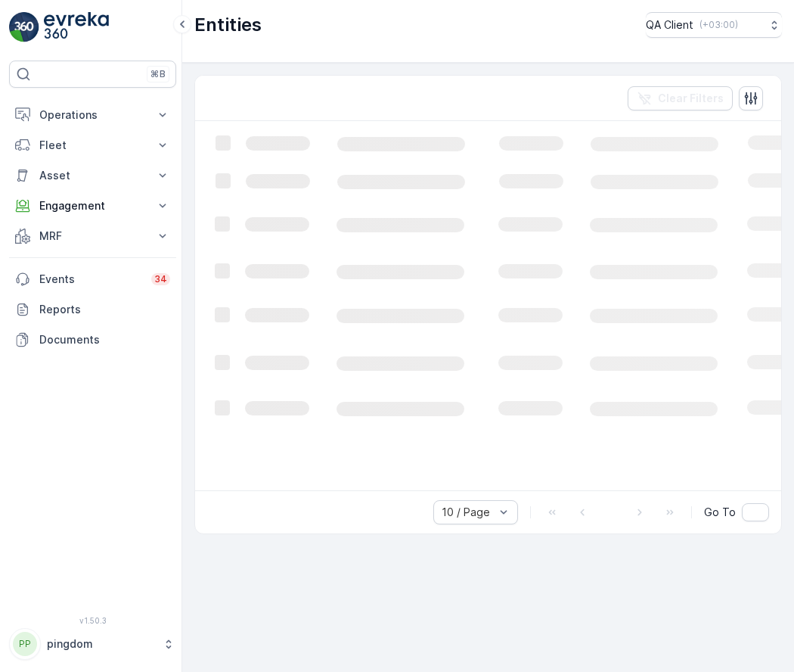 The image size is (794, 672). What do you see at coordinates (719, 25) in the screenshot?
I see `p: ( +03:00 )` at bounding box center [719, 25].